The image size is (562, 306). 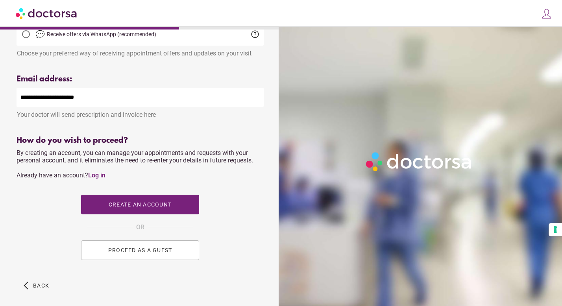 I want to click on span: help, so click(x=255, y=34).